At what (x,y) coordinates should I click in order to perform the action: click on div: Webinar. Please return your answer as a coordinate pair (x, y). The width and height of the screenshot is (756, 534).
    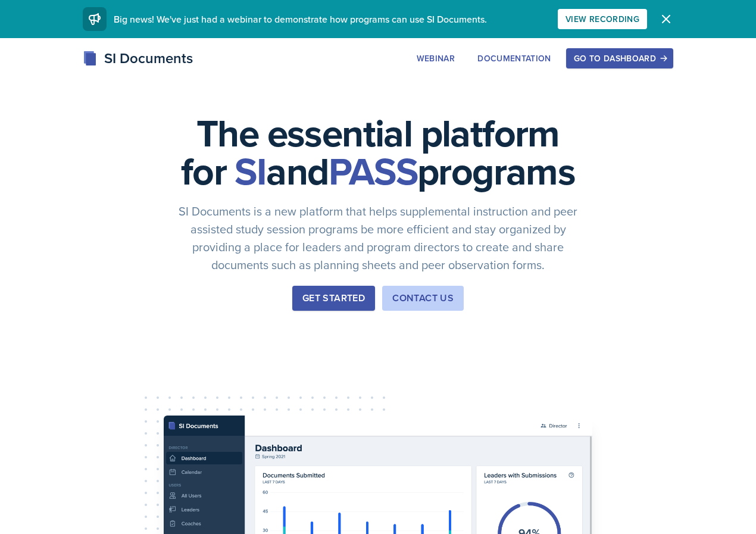
    Looking at the image, I should click on (436, 58).